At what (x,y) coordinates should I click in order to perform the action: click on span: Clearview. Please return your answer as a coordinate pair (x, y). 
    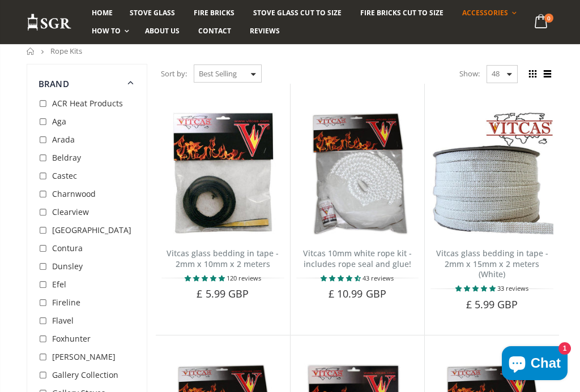
    Looking at the image, I should click on (70, 212).